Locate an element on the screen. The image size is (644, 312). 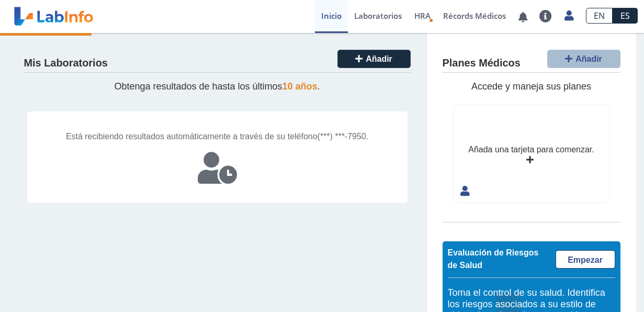
a: Empezar is located at coordinates (585, 259).